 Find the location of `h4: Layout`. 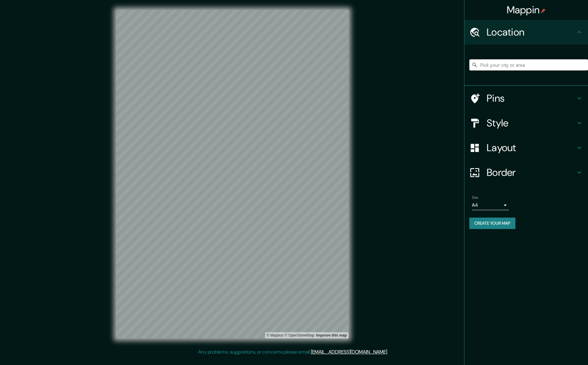

h4: Layout is located at coordinates (531, 148).